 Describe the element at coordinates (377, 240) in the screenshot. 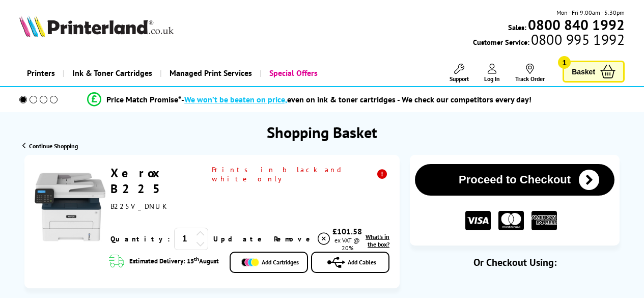

I see `a: lnk_inthebox` at that location.